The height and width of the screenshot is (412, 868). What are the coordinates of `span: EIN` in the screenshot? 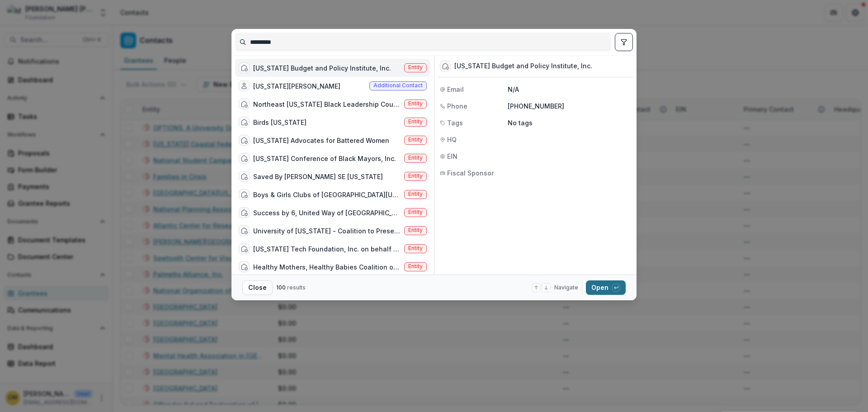 It's located at (452, 156).